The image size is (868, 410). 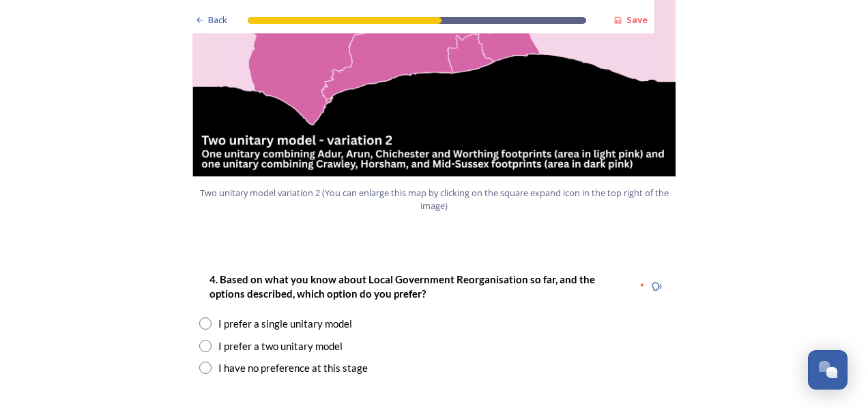 I want to click on button: Open Chat, so click(x=827, y=370).